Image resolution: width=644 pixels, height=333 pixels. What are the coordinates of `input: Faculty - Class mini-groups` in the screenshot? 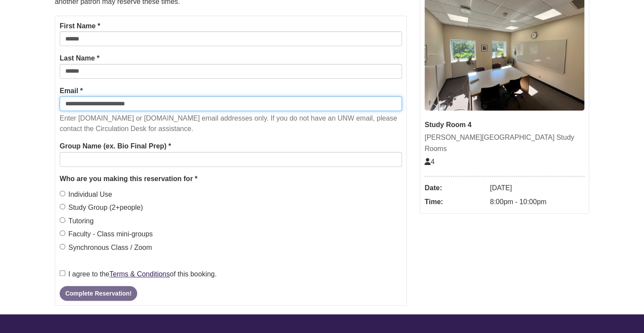 It's located at (62, 233).